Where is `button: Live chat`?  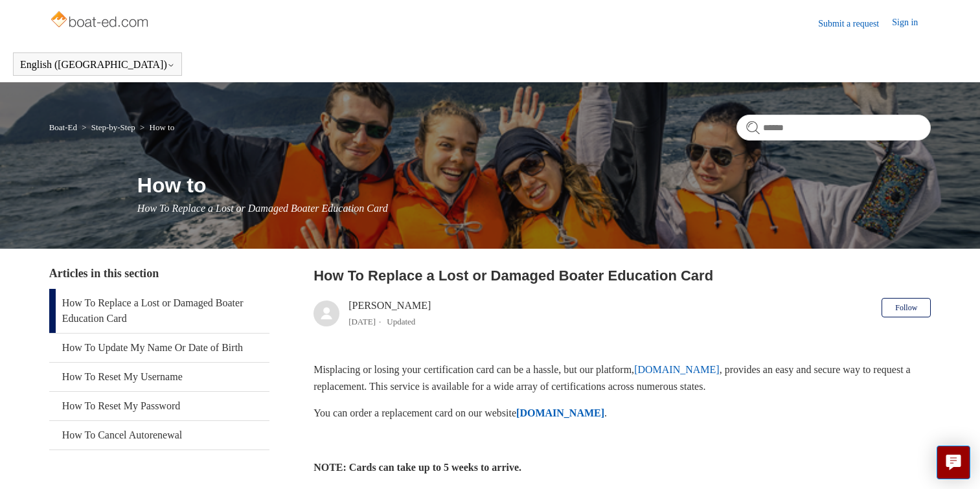
button: Live chat is located at coordinates (954, 462).